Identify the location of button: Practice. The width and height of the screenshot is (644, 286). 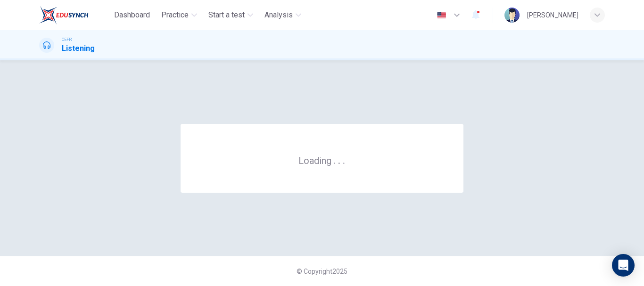
(179, 15).